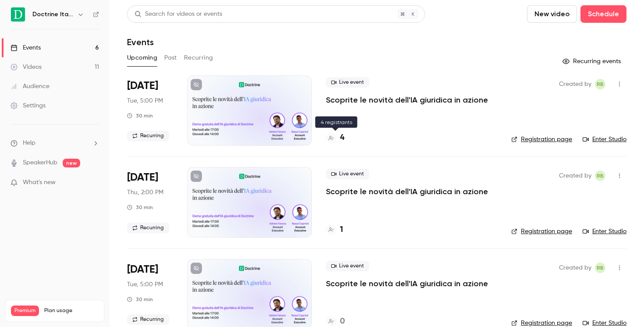 The image size is (644, 327). What do you see at coordinates (40, 163) in the screenshot?
I see `a: SpeakerHub` at bounding box center [40, 163].